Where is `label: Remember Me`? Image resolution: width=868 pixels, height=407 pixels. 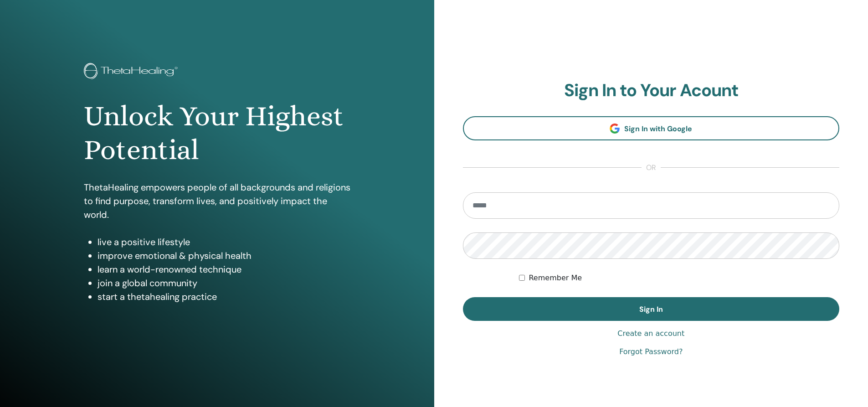
label: Remember Me is located at coordinates (555, 278).